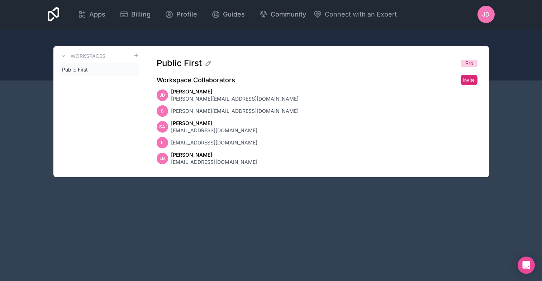 The width and height of the screenshot is (542, 281). Describe the element at coordinates (234, 14) in the screenshot. I see `span: Guides` at that location.